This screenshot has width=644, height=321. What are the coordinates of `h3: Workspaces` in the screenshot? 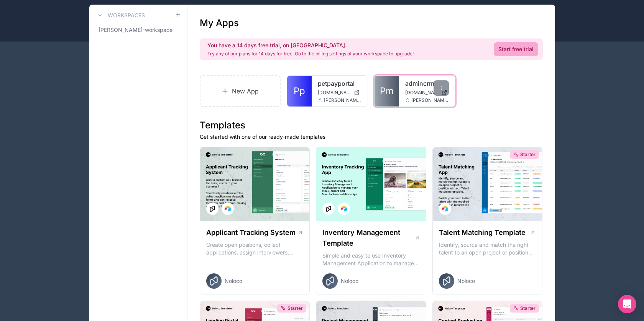 It's located at (126, 15).